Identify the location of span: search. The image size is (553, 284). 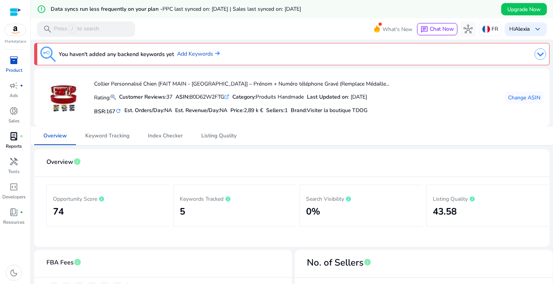
(48, 29).